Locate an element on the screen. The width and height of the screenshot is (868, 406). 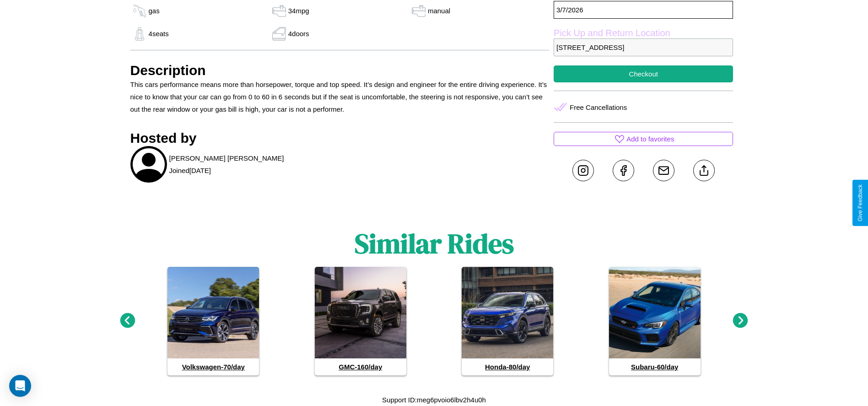
p: manual is located at coordinates (439, 10).